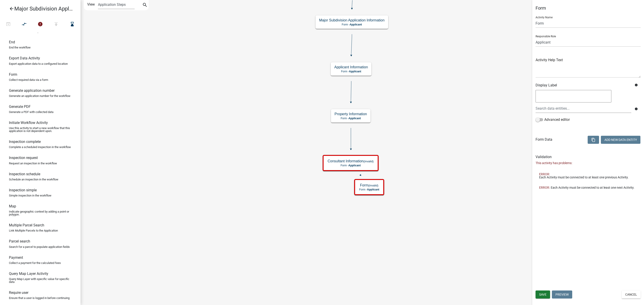  Describe the element at coordinates (25, 25) in the screenshot. I see `i: compare_arrows` at that location.